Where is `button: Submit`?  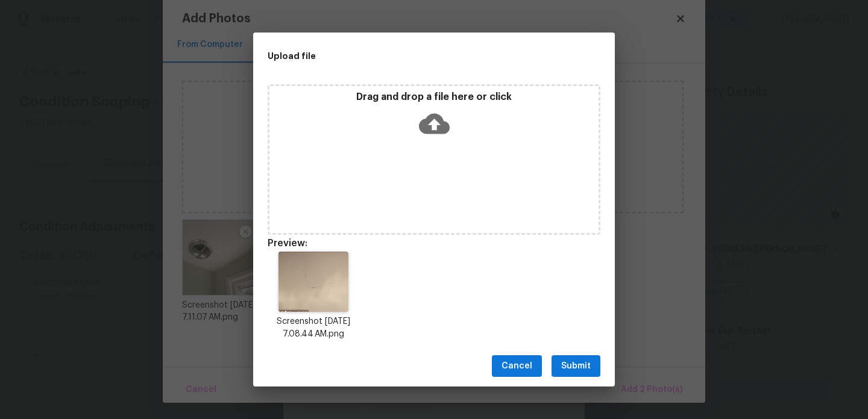 button: Submit is located at coordinates (576, 366).